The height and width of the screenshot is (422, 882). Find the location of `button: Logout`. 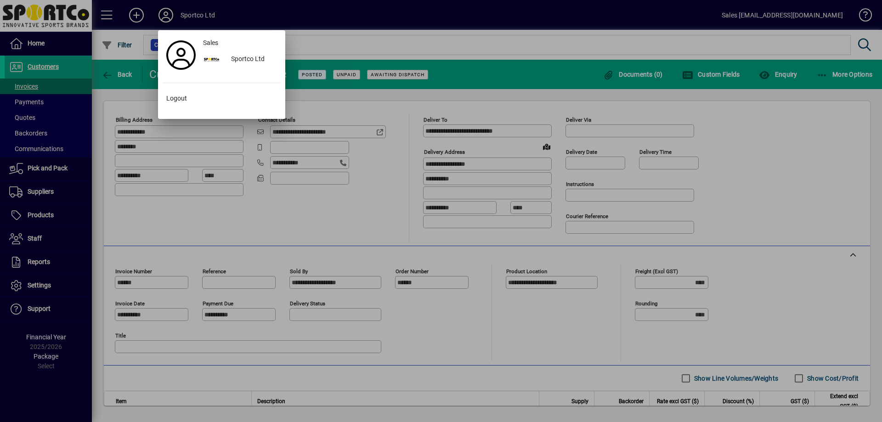

button: Logout is located at coordinates (222, 99).